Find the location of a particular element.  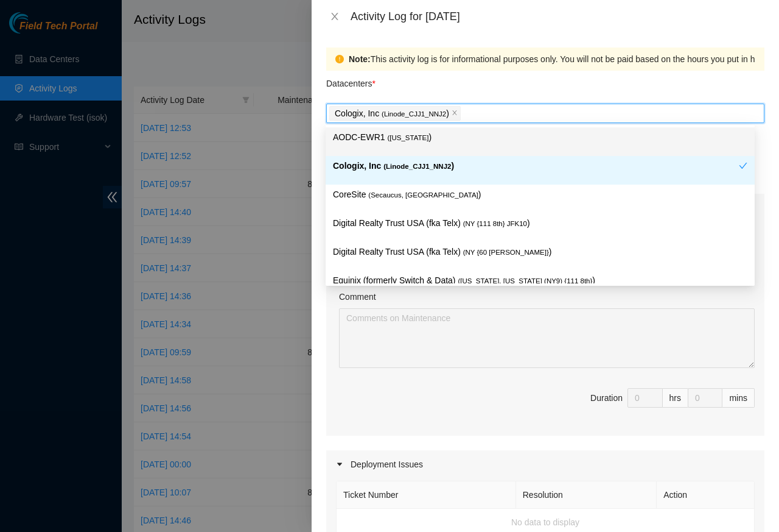

span: ( NY {111 8th} JFK10 is located at coordinates (495, 224).